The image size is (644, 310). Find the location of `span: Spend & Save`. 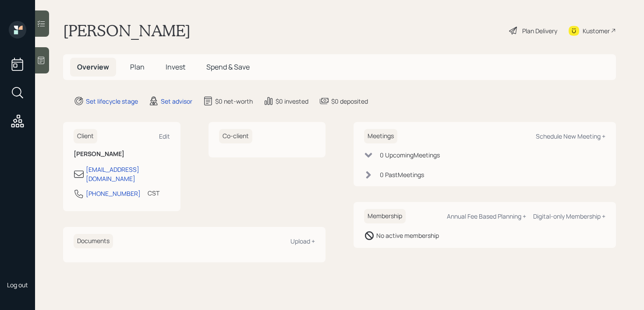

span: Spend & Save is located at coordinates (228, 67).